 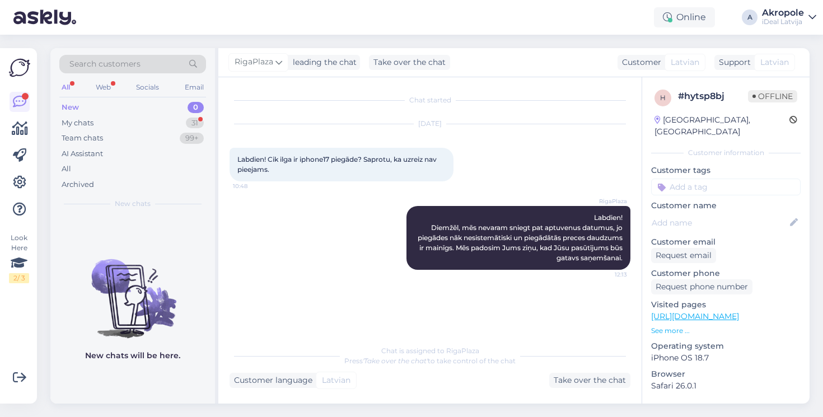 What do you see at coordinates (725, 170) in the screenshot?
I see `p: Customer tags` at bounding box center [725, 170].